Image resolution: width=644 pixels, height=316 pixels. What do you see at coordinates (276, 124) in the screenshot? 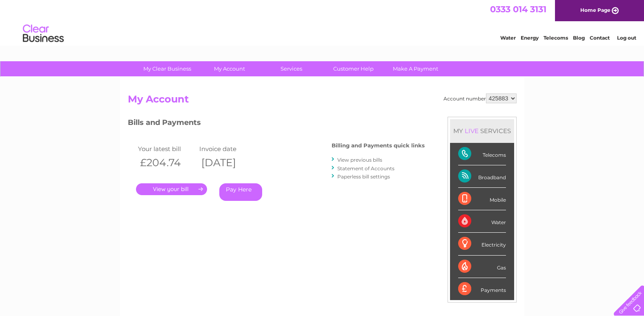
I see `h3: Bills and Payments` at bounding box center [276, 124].